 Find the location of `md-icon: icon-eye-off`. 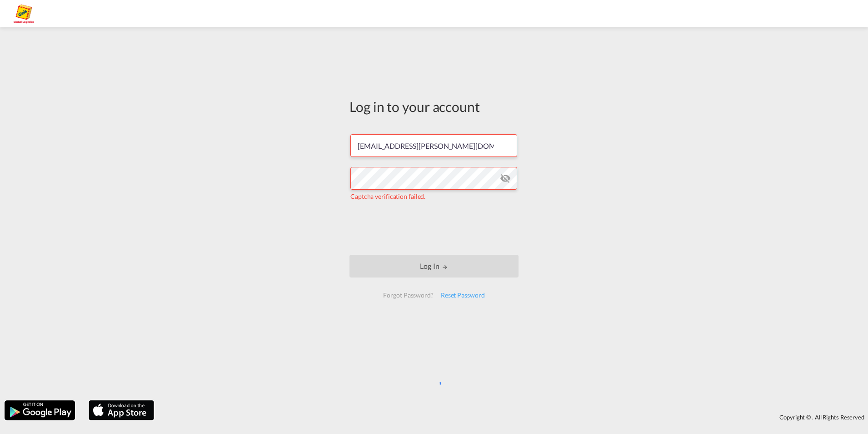

md-icon: icon-eye-off is located at coordinates (505, 178).